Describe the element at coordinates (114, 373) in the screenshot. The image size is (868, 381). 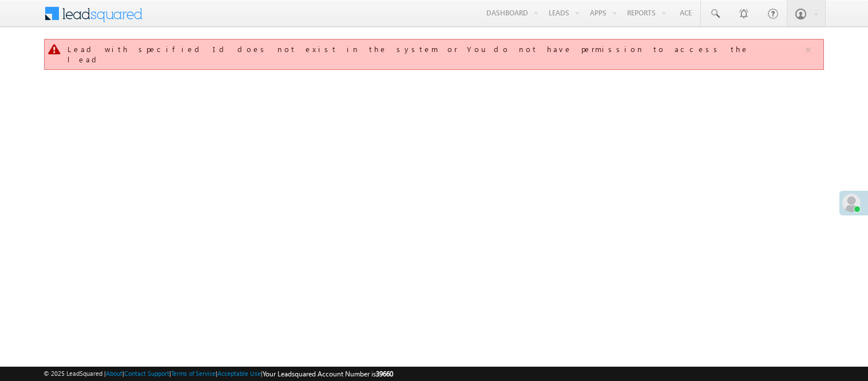
I see `a: About` at that location.